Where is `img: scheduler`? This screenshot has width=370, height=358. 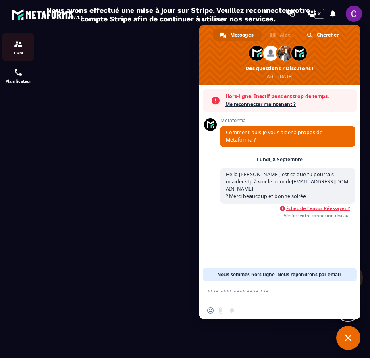 img: scheduler is located at coordinates (18, 72).